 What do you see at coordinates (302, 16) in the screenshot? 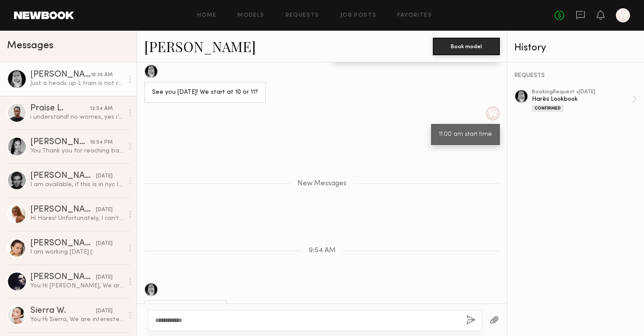
I see `a: Requests` at bounding box center [302, 16].